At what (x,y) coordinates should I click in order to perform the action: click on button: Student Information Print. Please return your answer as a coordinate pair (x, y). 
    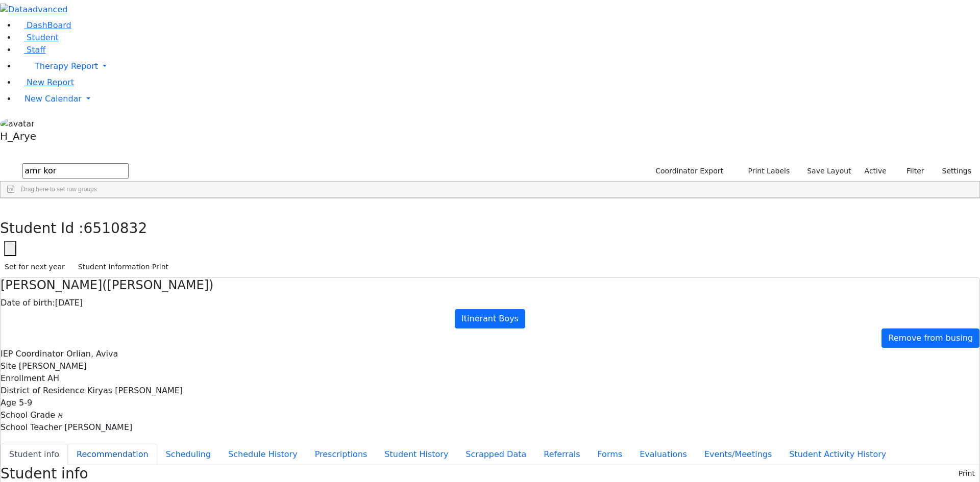
    Looking at the image, I should click on (123, 267).